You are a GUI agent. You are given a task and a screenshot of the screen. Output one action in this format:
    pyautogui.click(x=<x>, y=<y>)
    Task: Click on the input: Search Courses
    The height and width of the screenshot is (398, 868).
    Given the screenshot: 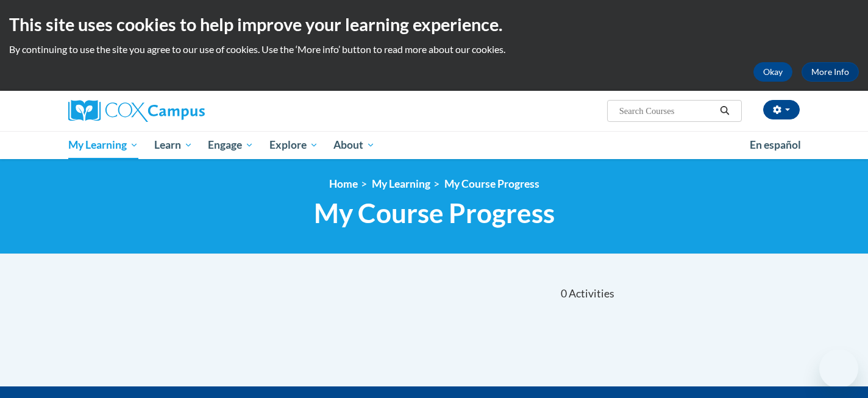 What is the action you would take?
    pyautogui.click(x=667, y=111)
    